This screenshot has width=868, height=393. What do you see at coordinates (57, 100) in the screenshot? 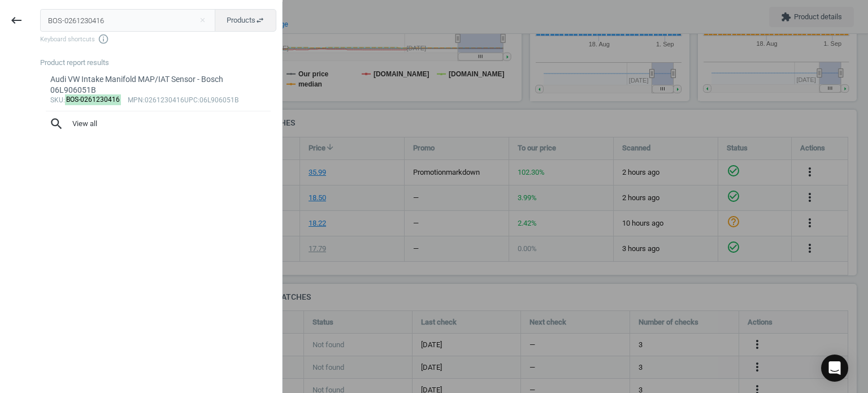
I see `span: sku` at bounding box center [57, 100].